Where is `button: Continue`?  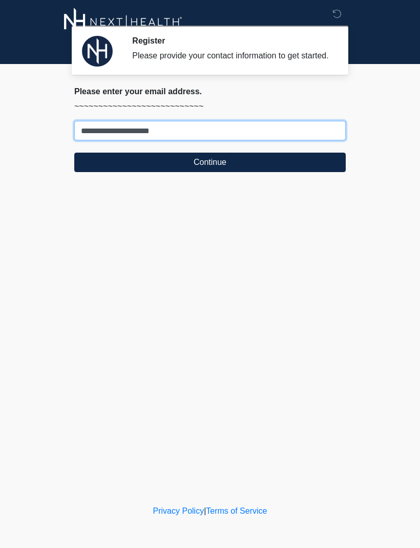
button: Continue is located at coordinates (210, 162).